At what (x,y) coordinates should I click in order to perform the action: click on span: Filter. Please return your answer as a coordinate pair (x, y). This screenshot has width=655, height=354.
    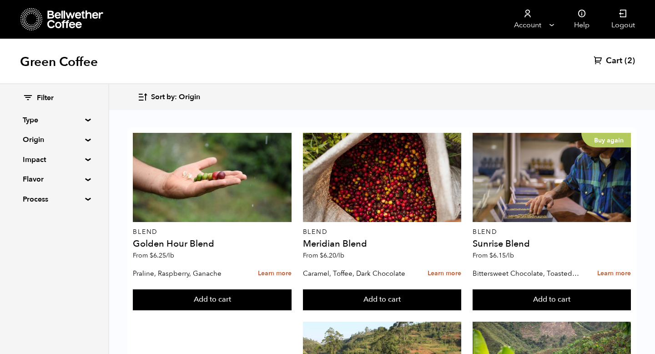
    Looking at the image, I should click on (45, 98).